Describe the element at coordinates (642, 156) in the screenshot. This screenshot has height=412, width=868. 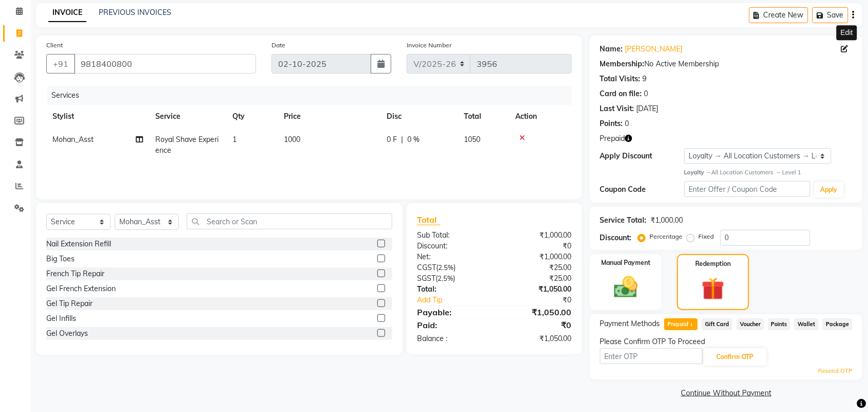
I see `div: Apply Discount` at that location.